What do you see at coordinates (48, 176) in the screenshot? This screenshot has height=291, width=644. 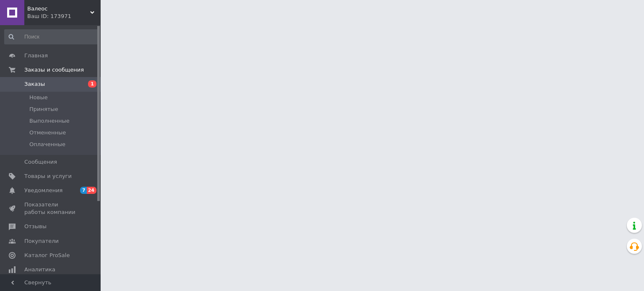 I see `span: Товары и услуги` at bounding box center [48, 176].